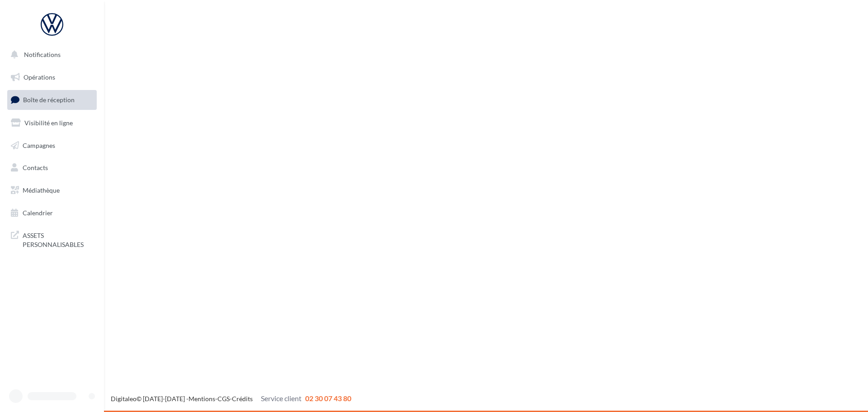 The width and height of the screenshot is (868, 412). I want to click on a: Crédits, so click(242, 398).